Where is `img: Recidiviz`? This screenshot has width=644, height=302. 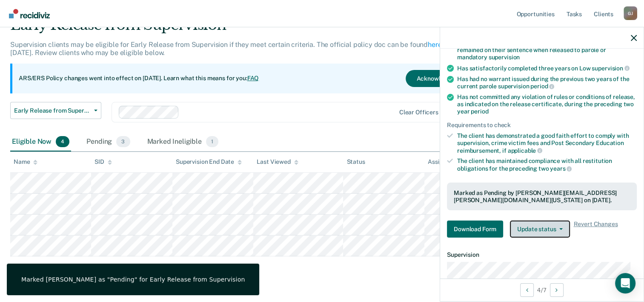 img: Recidiviz is located at coordinates (29, 14).